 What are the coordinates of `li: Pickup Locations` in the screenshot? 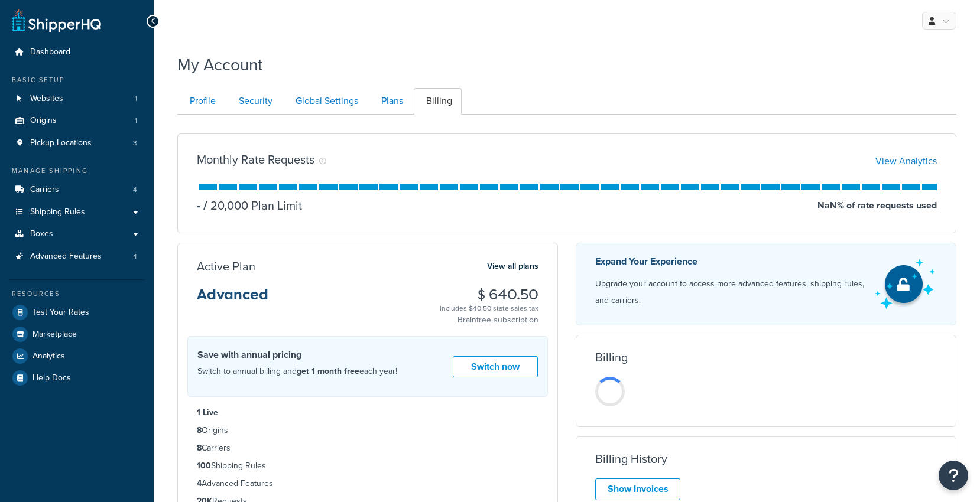 It's located at (77, 143).